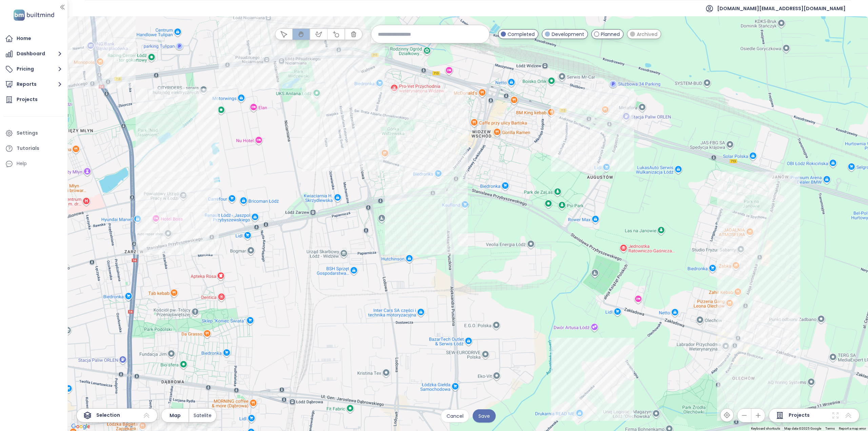  What do you see at coordinates (81, 426) in the screenshot?
I see `img: Google` at bounding box center [81, 426].